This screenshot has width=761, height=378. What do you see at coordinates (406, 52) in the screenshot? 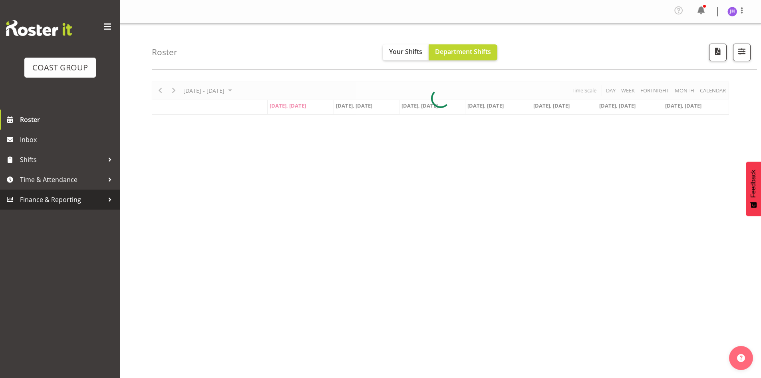
I see `span: Your Shifts` at bounding box center [406, 52].